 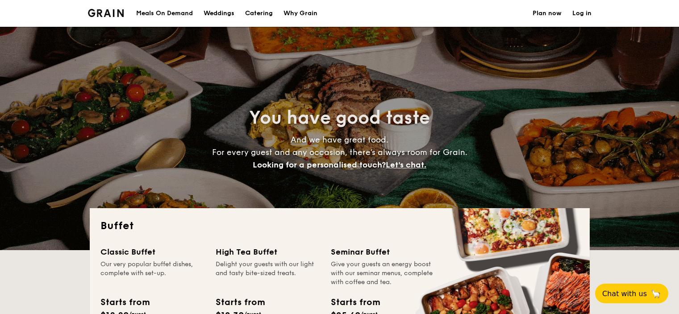 I want to click on button: Chat with us🦙, so click(x=631, y=293).